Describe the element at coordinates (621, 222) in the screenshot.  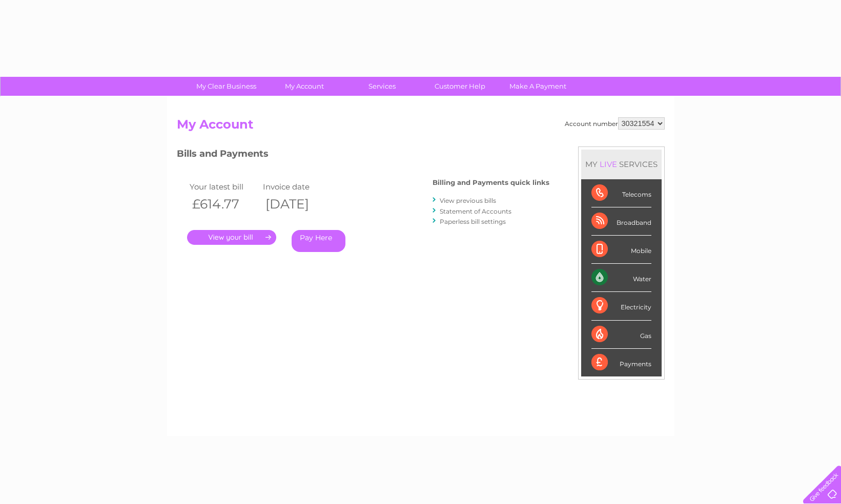
I see `div: Broadband` at that location.